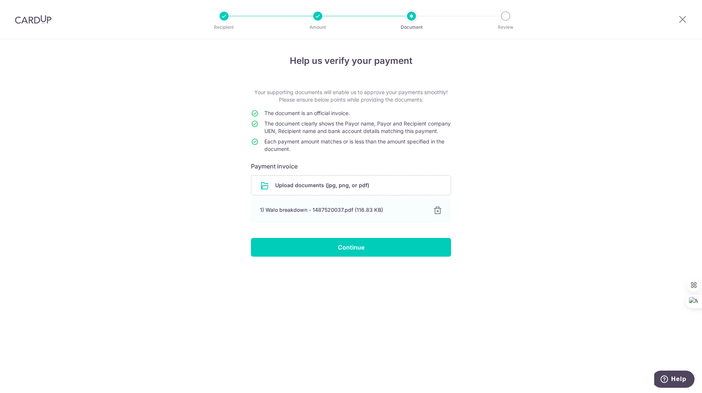  I want to click on div: 1) Walo breakdown - 1487520037.pdf (116.83 KB), so click(342, 210).